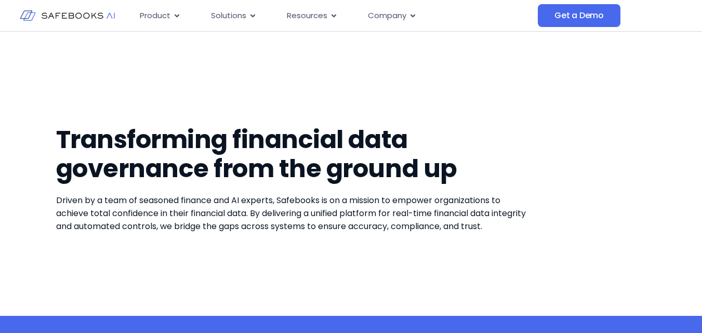  What do you see at coordinates (335, 16) in the screenshot?
I see `nav: Menu` at bounding box center [335, 16].